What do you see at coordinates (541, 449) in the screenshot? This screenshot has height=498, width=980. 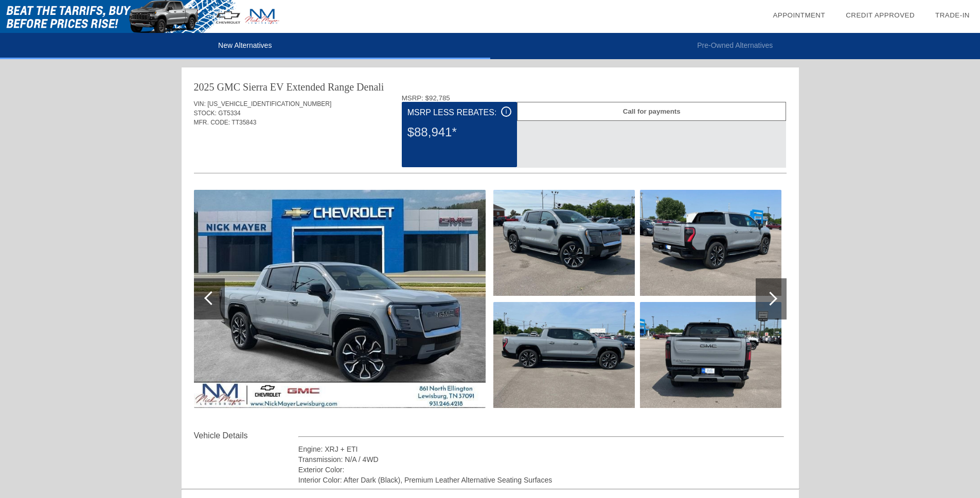 I see `div: Engine: XRJ + ETI` at bounding box center [541, 449].